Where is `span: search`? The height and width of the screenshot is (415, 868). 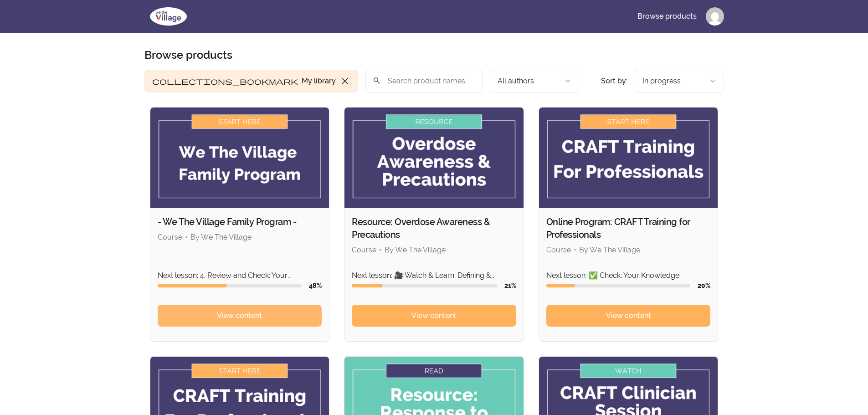
span: search is located at coordinates (377, 81).